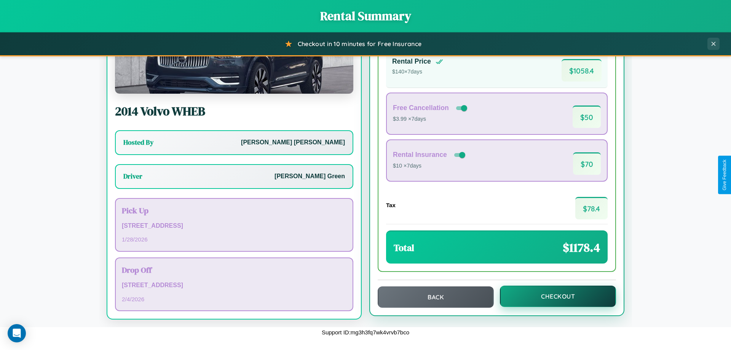 The width and height of the screenshot is (731, 350). I want to click on span: $ 1058.4, so click(581, 70).